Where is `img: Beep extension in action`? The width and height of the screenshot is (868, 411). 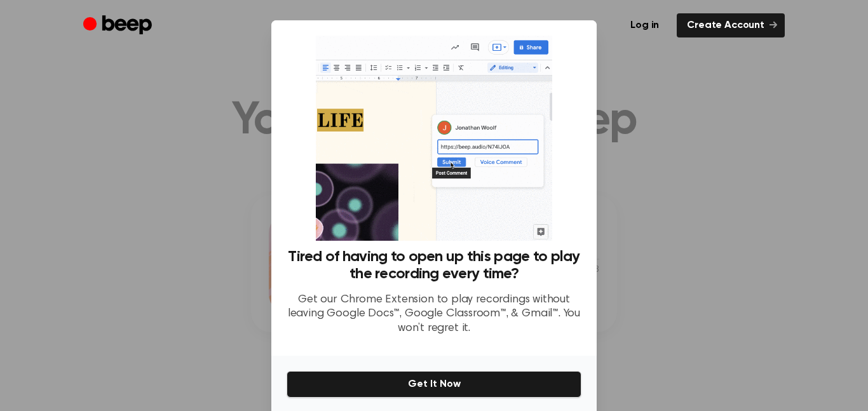
img: Beep extension in action is located at coordinates (433, 138).